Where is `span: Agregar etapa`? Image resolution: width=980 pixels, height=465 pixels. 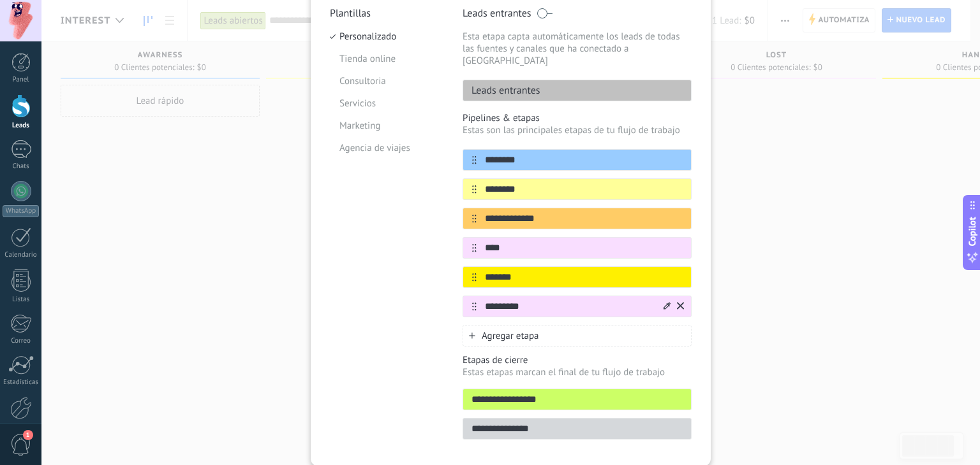 span: Agregar etapa is located at coordinates (511, 336).